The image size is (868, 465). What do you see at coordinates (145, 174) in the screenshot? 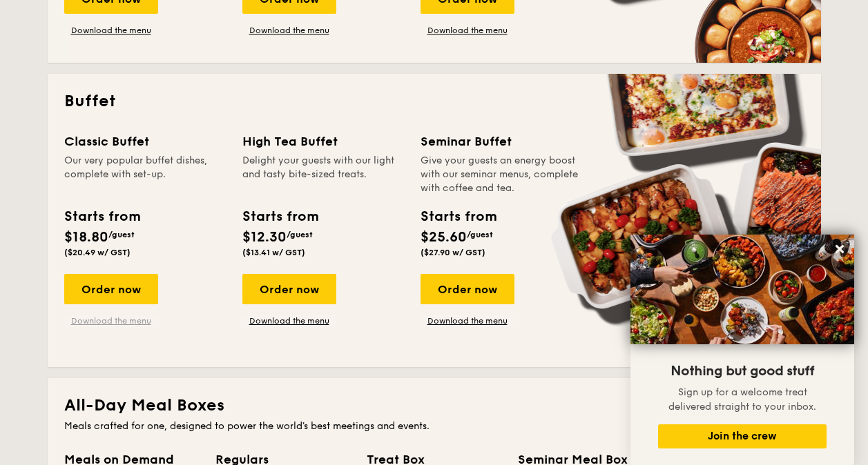
I see `div: Our very popular buffet dishes, complete with set-up.` at bounding box center [145, 174].